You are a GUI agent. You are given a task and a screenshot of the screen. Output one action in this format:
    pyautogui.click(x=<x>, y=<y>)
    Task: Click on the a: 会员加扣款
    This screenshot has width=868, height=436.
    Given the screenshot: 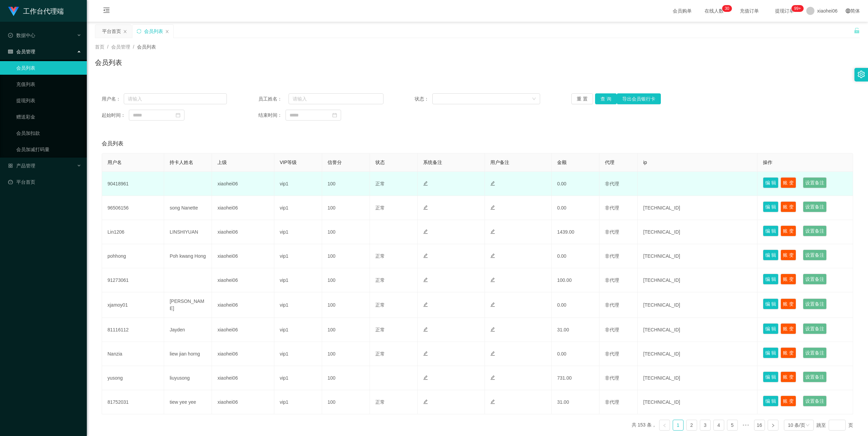 What is the action you would take?
    pyautogui.click(x=49, y=133)
    